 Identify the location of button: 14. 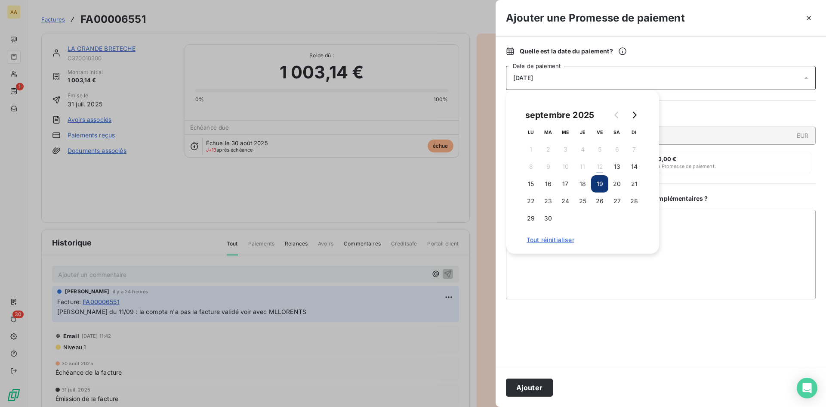
(634, 167).